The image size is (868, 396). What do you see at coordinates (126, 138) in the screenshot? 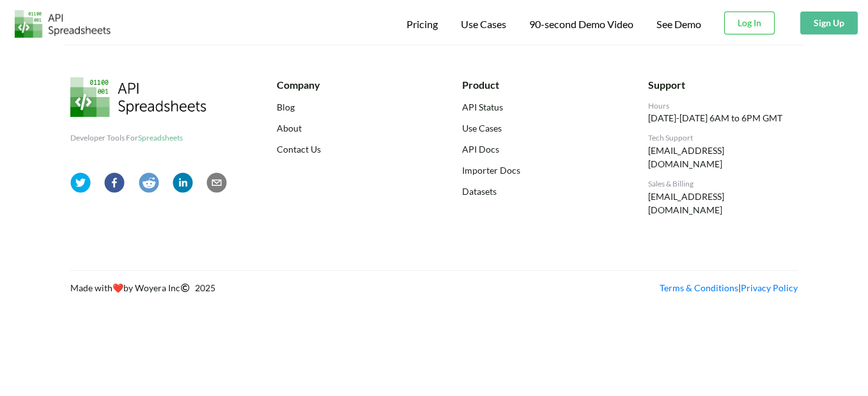
I see `span: Developer Tools For` at bounding box center [126, 138].